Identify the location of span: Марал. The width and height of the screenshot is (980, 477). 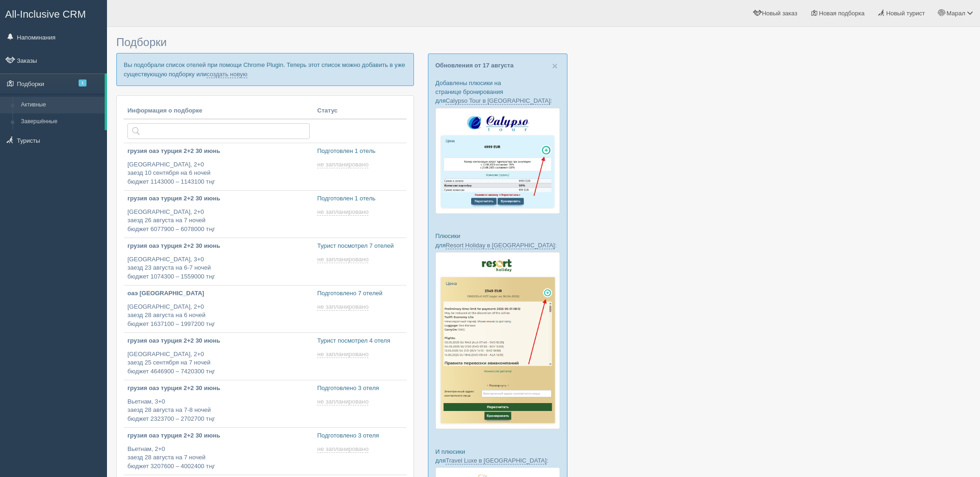
(956, 13).